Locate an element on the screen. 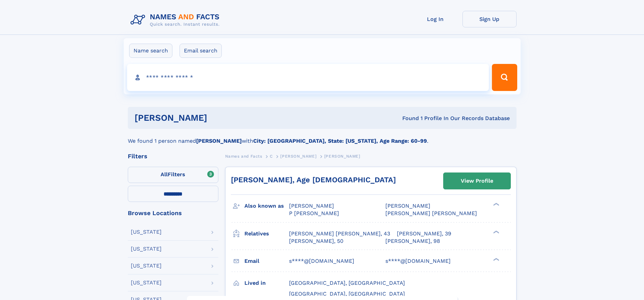 The height and width of the screenshot is (300, 644). label: Filters is located at coordinates (173, 175).